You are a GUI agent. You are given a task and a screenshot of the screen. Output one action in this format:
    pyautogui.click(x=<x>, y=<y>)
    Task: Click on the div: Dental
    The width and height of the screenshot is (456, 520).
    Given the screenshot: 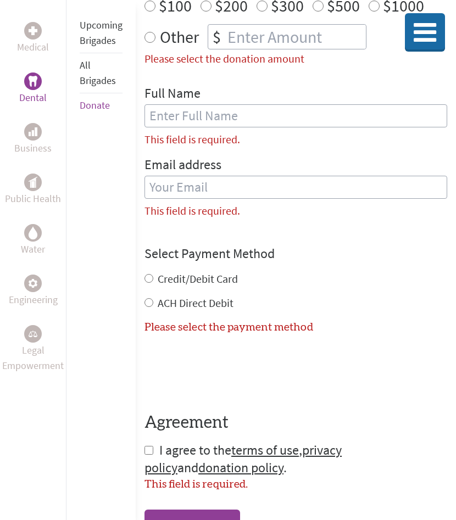 What is the action you would take?
    pyautogui.click(x=33, y=81)
    